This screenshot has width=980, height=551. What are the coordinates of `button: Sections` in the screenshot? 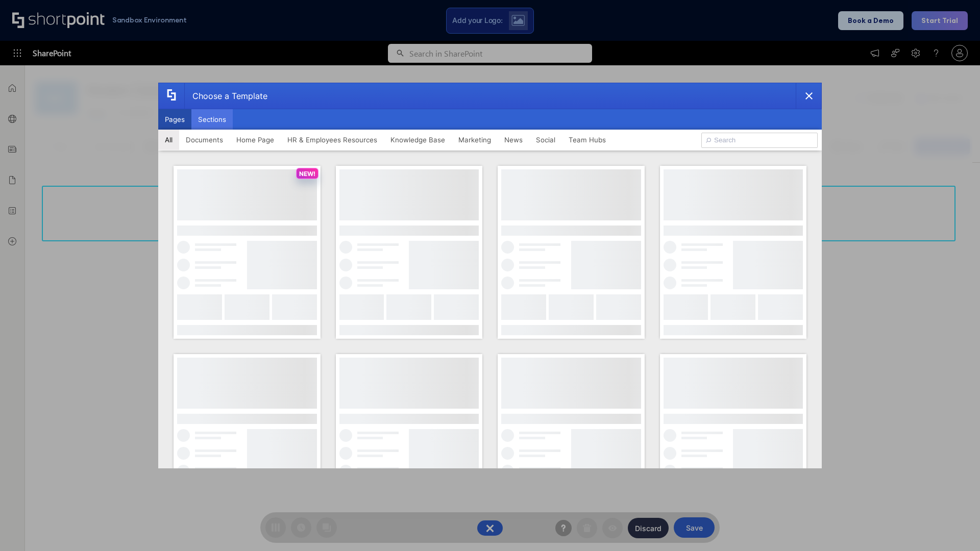 It's located at (211, 119).